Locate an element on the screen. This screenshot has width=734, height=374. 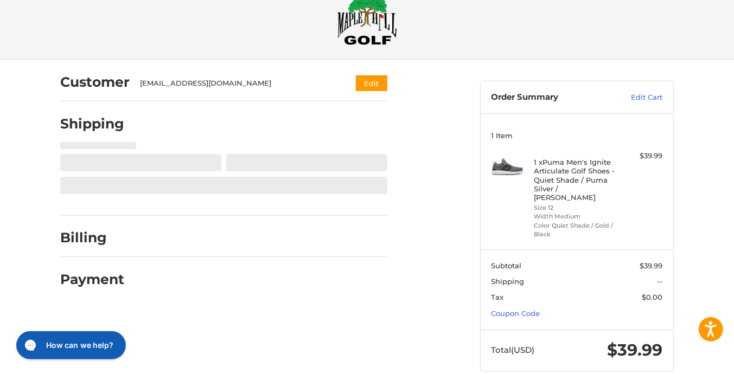
button: Gorgias live chat is located at coordinates (60, 18).